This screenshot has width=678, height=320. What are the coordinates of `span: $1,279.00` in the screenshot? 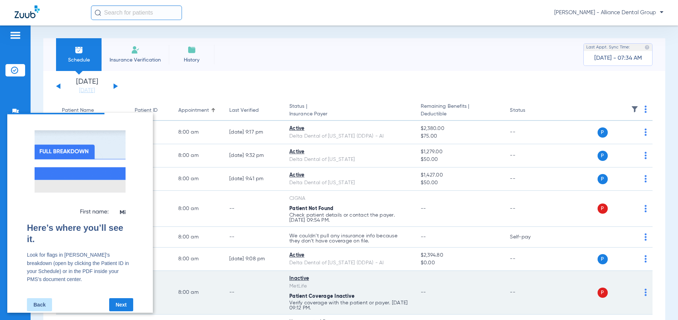 It's located at (459, 152).